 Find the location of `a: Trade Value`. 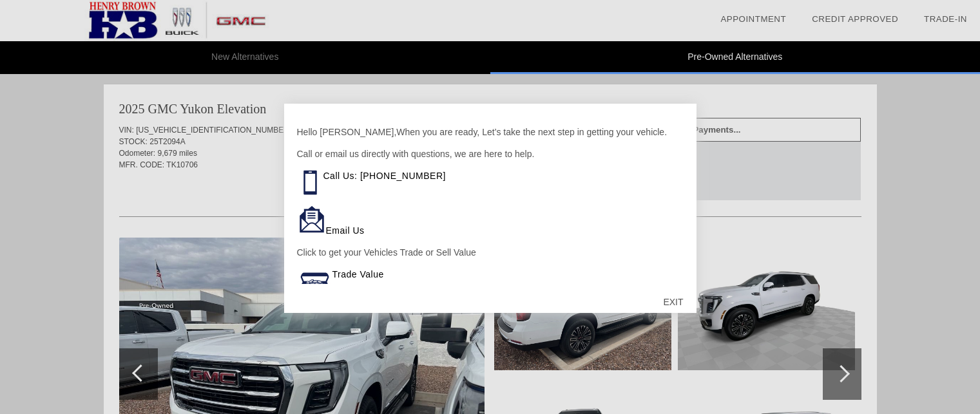

a: Trade Value is located at coordinates (359, 274).